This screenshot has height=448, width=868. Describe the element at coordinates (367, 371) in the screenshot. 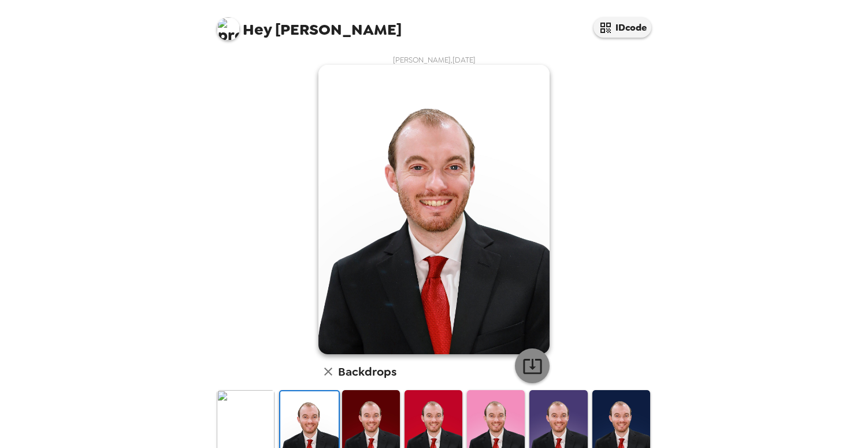

I see `h6: Backdrops` at that location.